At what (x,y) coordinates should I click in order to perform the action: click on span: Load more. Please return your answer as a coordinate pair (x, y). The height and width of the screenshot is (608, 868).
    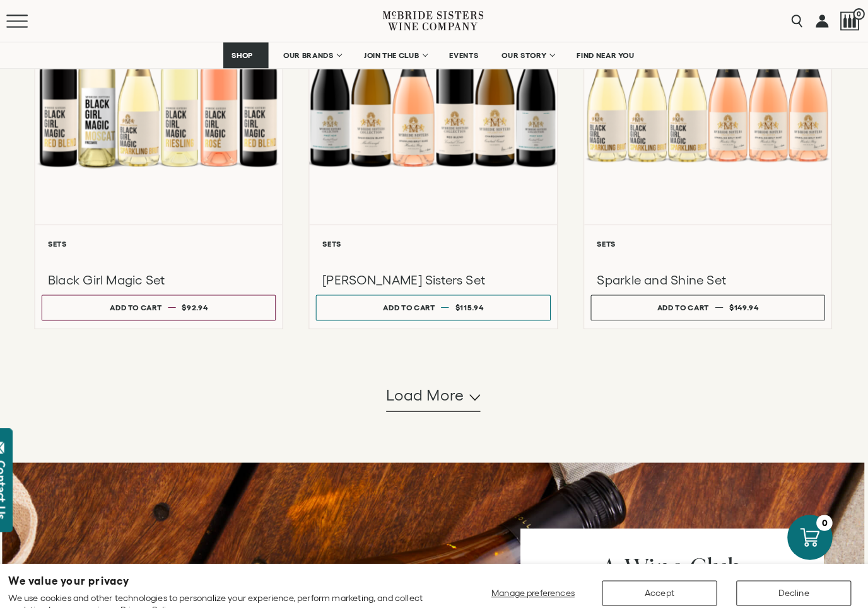
    Looking at the image, I should click on (426, 386).